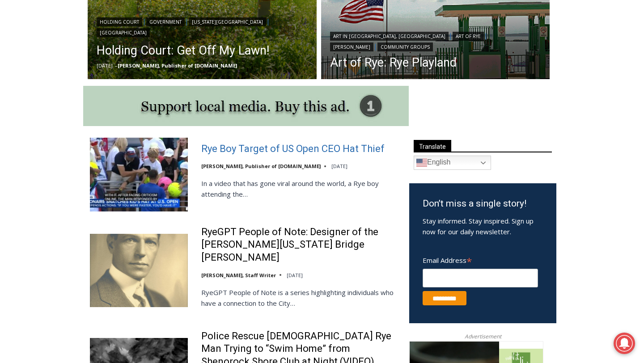  What do you see at coordinates (246, 106) in the screenshot?
I see `a: support local media, buy this ad` at bounding box center [246, 106].